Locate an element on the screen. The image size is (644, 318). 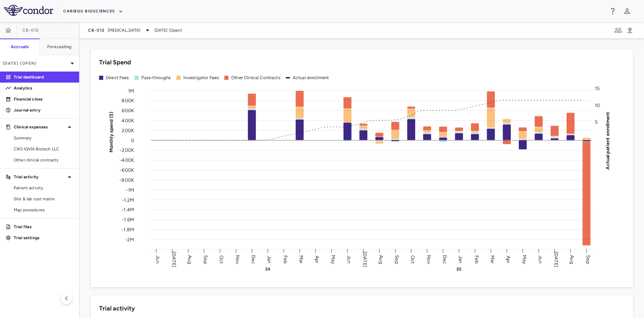
p: Trial settings is located at coordinates (44, 238).